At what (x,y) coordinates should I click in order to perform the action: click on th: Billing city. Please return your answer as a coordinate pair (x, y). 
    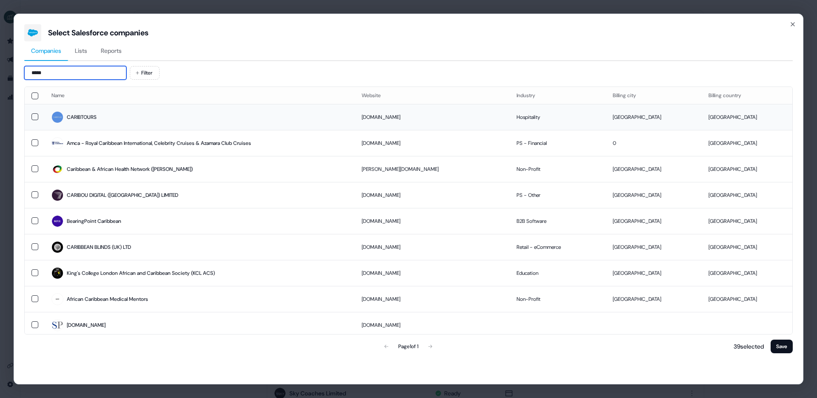
    Looking at the image, I should click on (654, 95).